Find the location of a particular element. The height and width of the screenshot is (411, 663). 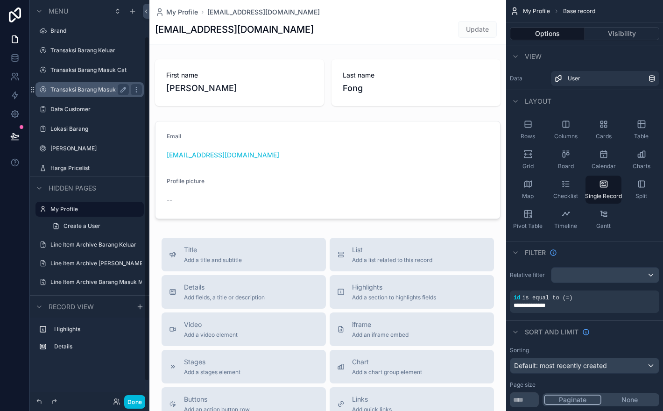

span: Split is located at coordinates (641, 196).